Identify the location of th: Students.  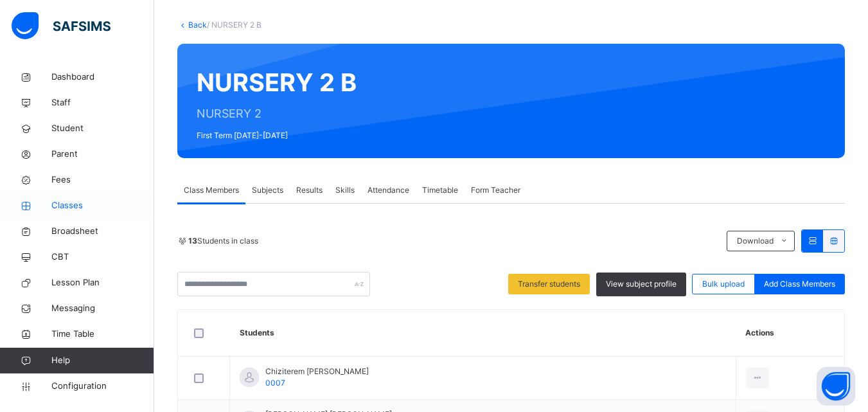
(483, 333).